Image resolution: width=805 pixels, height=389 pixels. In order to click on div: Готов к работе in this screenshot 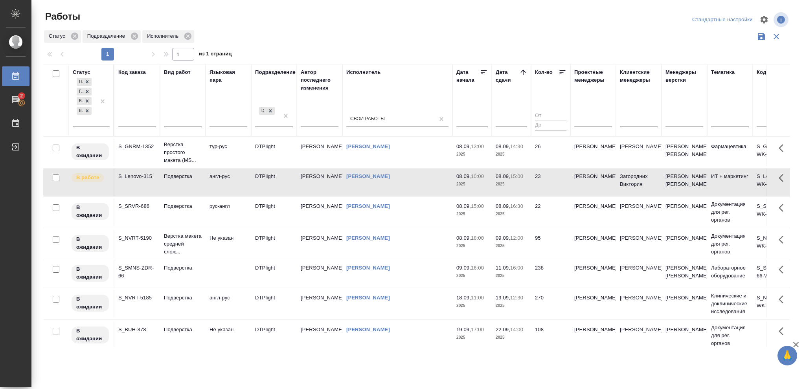, I will do `click(80, 92)`.